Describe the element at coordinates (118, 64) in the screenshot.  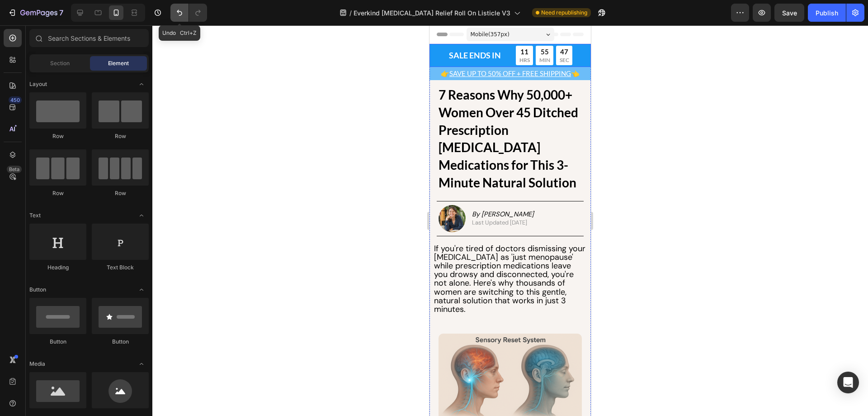
I see `span: Element` at that location.